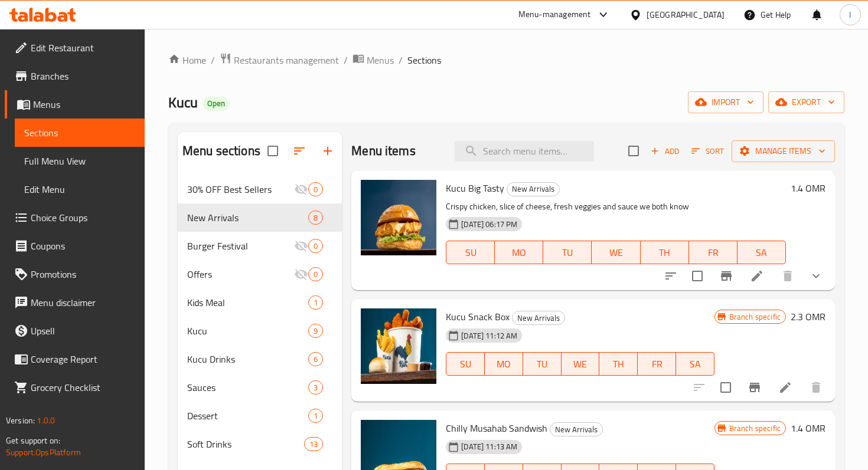  I want to click on span: Menu disclaimer, so click(83, 302).